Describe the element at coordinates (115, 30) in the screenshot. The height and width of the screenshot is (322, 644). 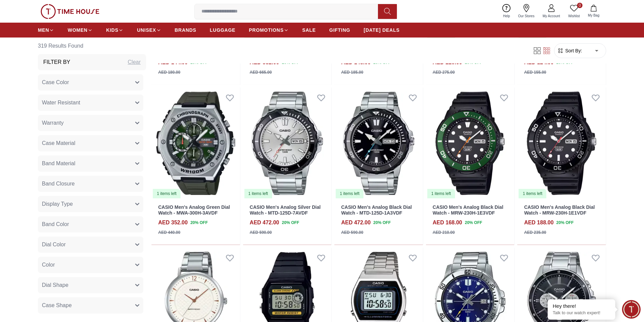
I see `a: KIDS` at that location.